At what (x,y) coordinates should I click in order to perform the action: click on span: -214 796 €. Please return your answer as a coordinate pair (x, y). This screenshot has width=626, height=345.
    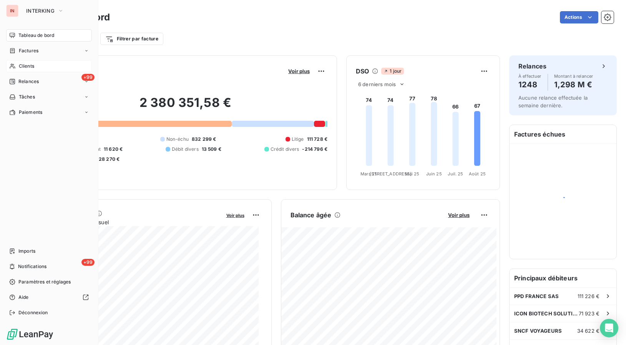
    Looking at the image, I should click on (315, 149).